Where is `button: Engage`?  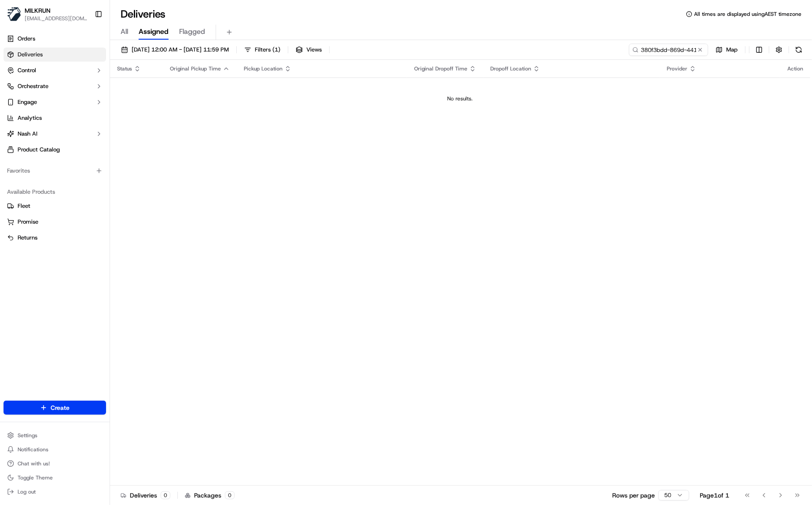 button: Engage is located at coordinates (54, 102).